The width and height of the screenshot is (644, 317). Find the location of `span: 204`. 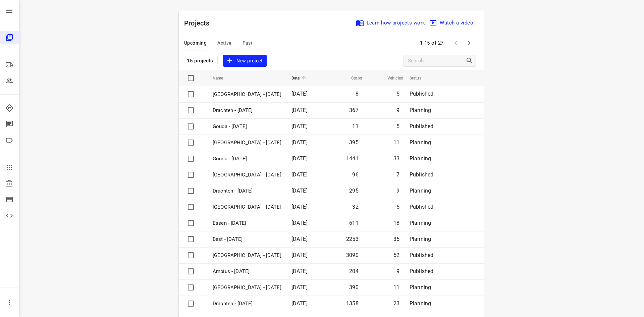

span: 204 is located at coordinates (354, 271).